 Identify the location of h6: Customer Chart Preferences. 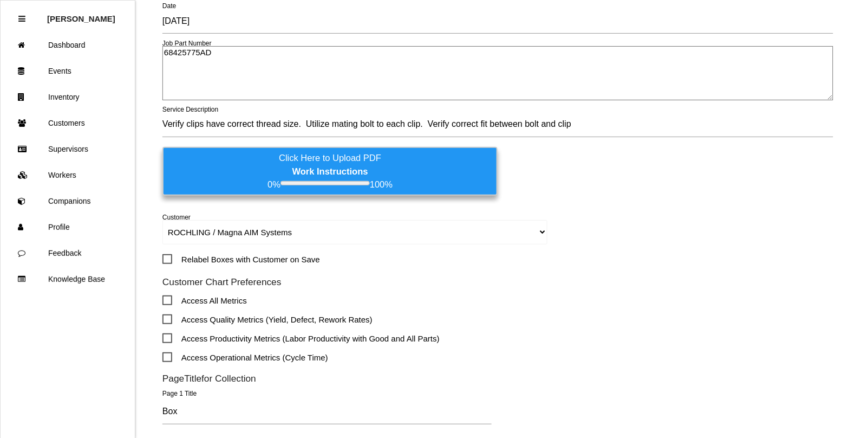
(498, 282).